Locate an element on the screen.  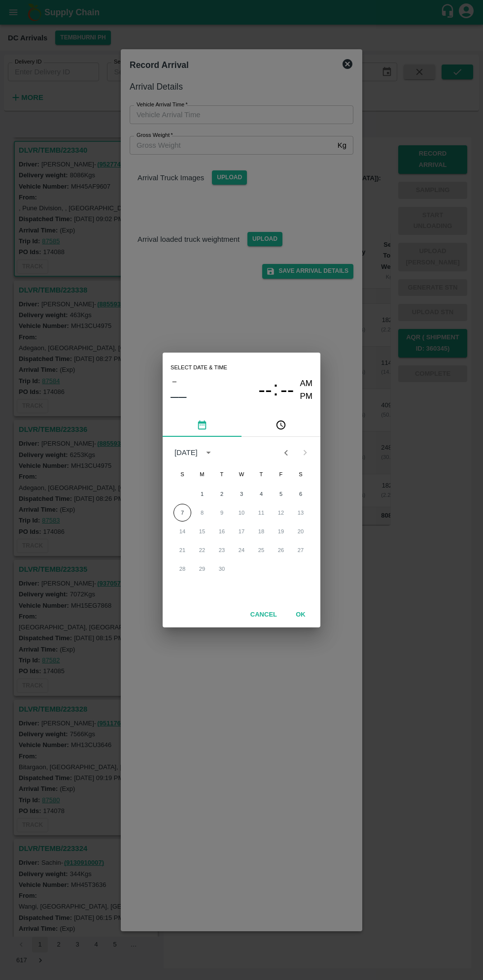
button: AM is located at coordinates (306, 384).